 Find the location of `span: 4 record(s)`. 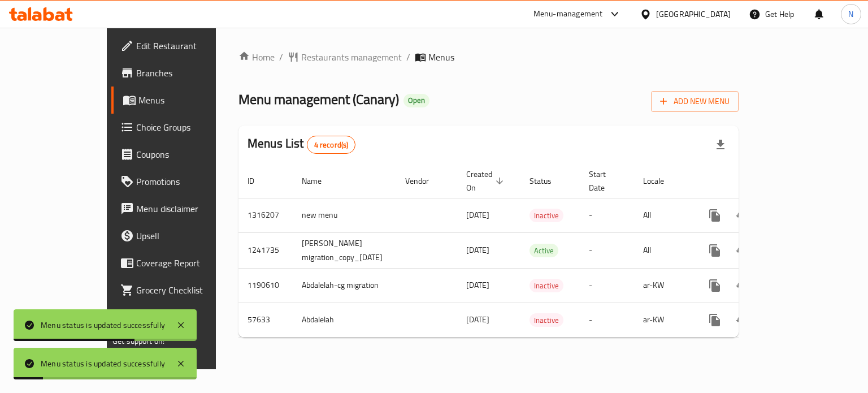

span: 4 record(s) is located at coordinates (331, 145).